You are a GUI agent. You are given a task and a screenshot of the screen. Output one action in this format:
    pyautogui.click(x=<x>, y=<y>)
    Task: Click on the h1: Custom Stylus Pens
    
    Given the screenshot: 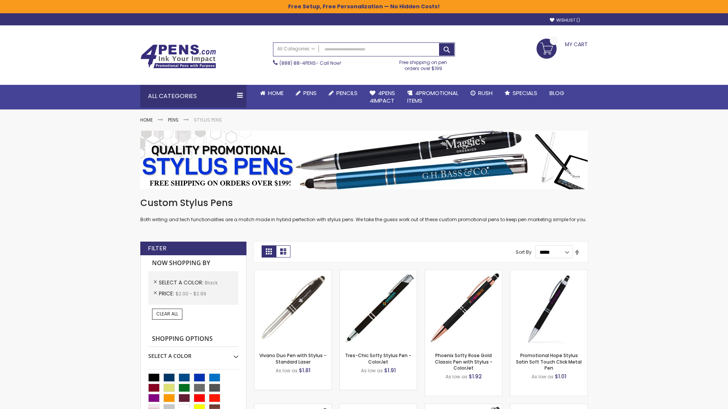 What is the action you would take?
    pyautogui.click(x=364, y=203)
    